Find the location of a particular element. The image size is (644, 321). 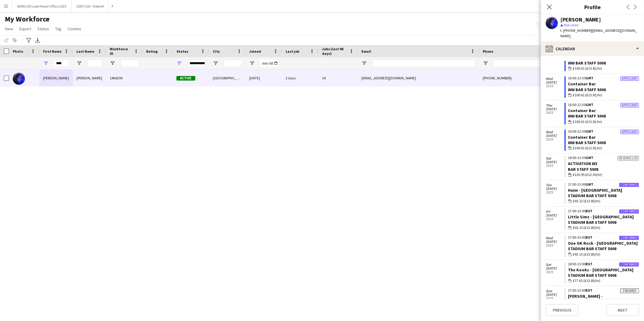

a: View is located at coordinates (9, 29).